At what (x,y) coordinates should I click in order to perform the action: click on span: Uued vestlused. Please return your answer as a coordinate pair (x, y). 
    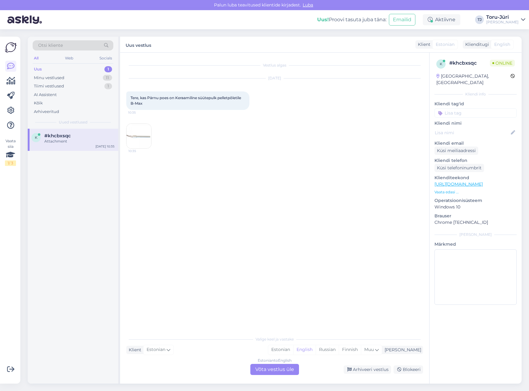
    Looking at the image, I should click on (73, 122).